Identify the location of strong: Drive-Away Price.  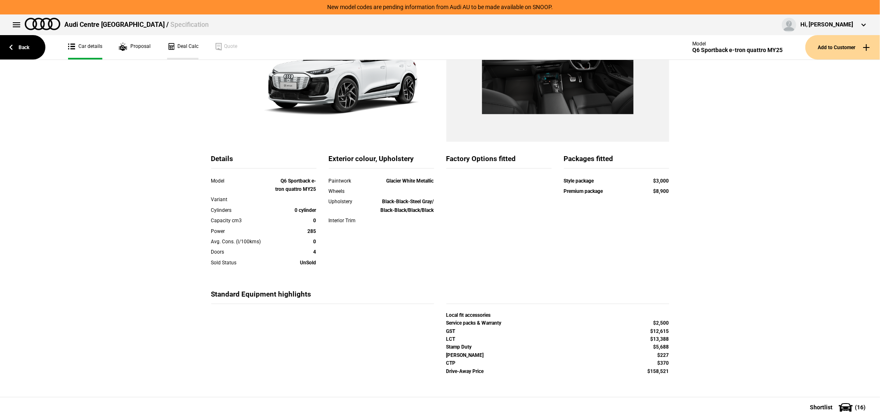
(465, 371).